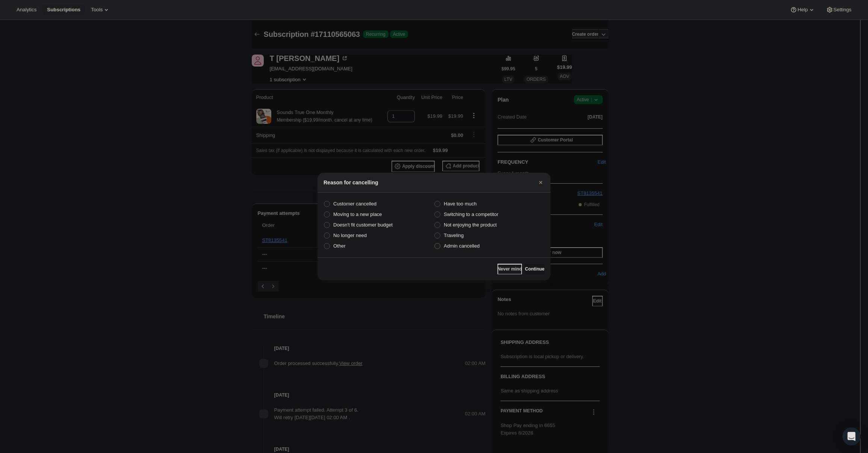  I want to click on span: Moving to a new place, so click(358, 214).